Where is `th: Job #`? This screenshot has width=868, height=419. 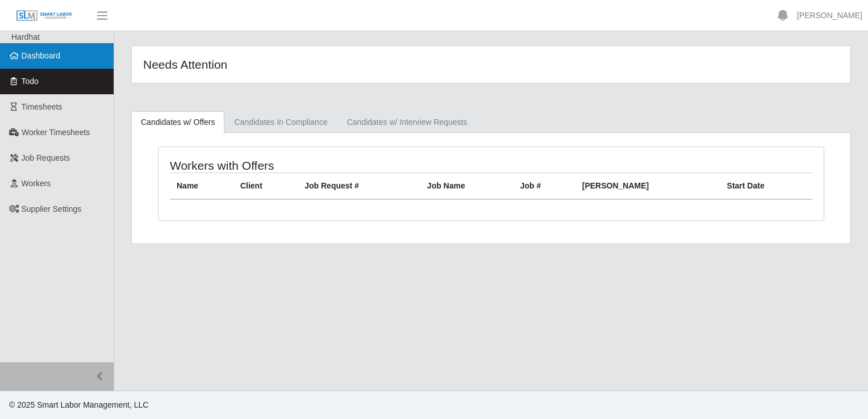 th: Job # is located at coordinates (544, 187).